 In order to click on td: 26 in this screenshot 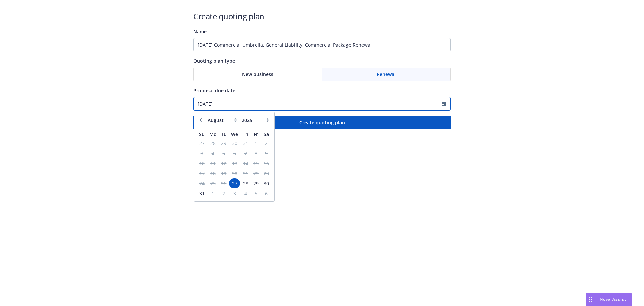, I will do `click(224, 183)`.